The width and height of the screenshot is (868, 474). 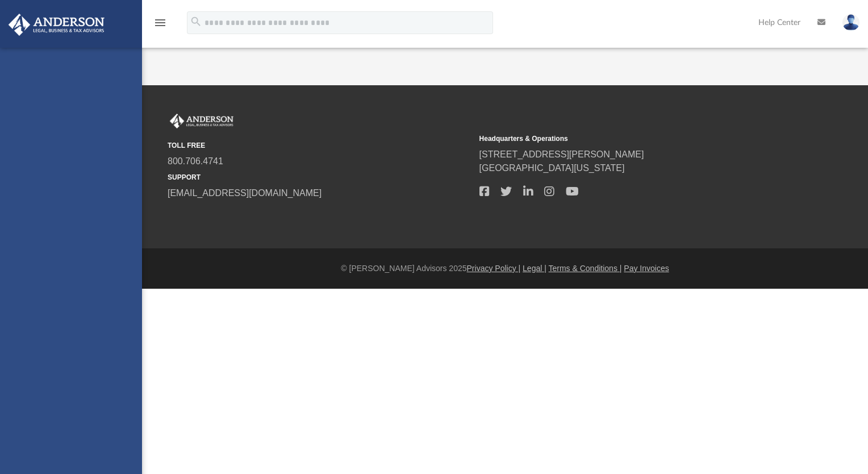 I want to click on a: Pay Invoices, so click(x=646, y=268).